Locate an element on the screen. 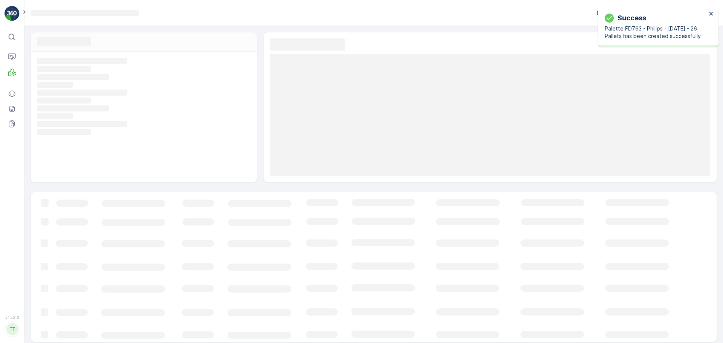  img: logo is located at coordinates (12, 14).